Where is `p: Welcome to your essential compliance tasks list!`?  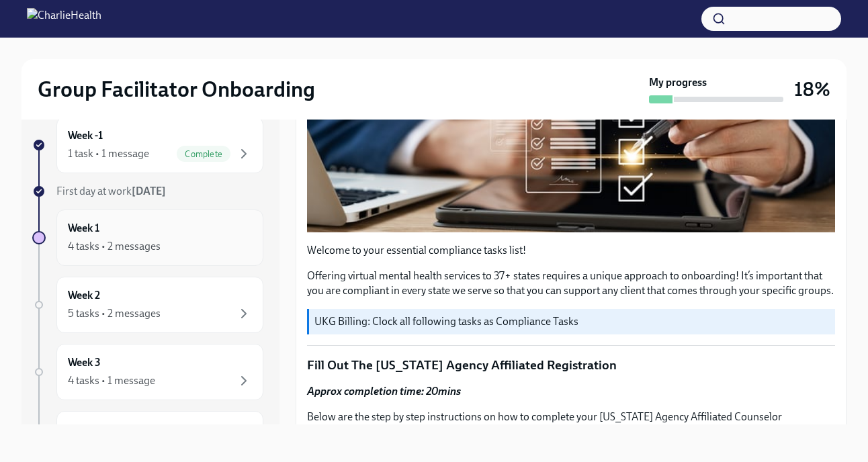 p: Welcome to your essential compliance tasks list! is located at coordinates (571, 250).